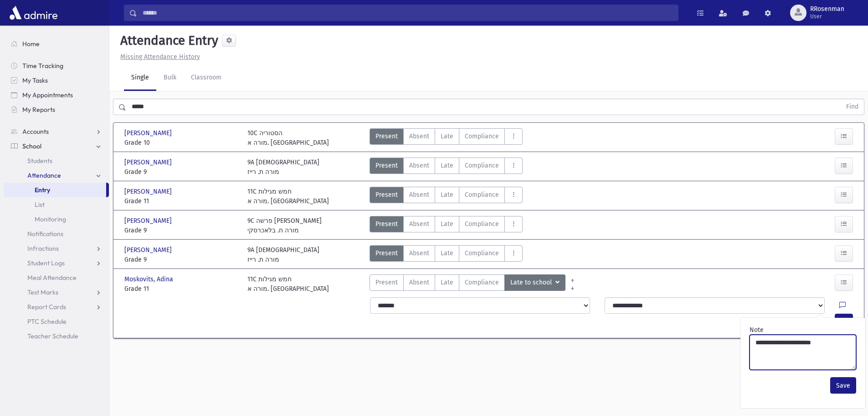  What do you see at coordinates (56, 109) in the screenshot?
I see `a: My Reports` at bounding box center [56, 109].